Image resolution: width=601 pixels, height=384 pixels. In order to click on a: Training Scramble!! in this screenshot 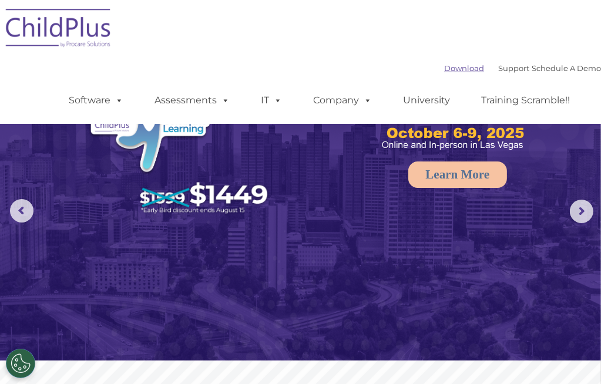, I will do `click(525, 100)`.